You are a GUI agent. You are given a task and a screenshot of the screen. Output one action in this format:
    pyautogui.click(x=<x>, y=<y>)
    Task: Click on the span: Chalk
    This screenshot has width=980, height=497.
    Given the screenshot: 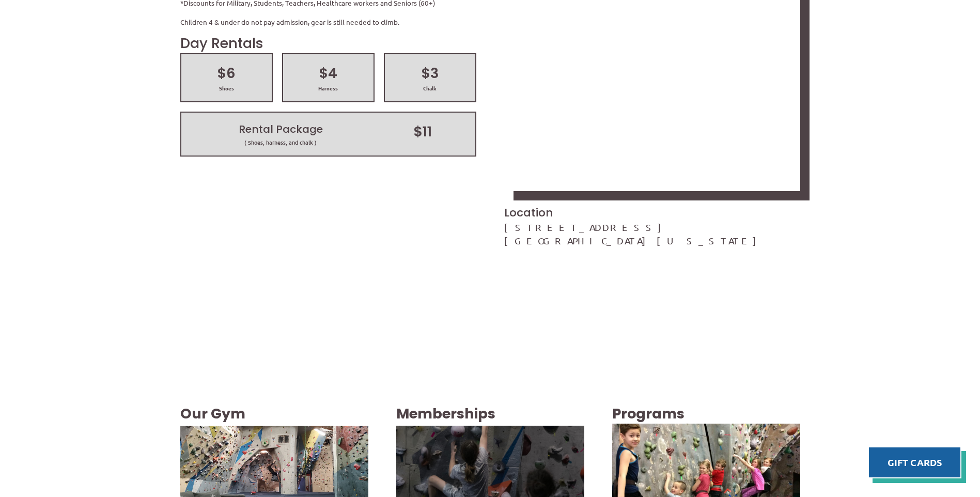 What is the action you would take?
    pyautogui.click(x=430, y=88)
    